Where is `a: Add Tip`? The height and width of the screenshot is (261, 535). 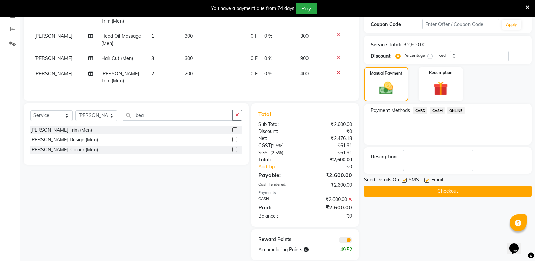
a: Add Tip is located at coordinates (283, 167).